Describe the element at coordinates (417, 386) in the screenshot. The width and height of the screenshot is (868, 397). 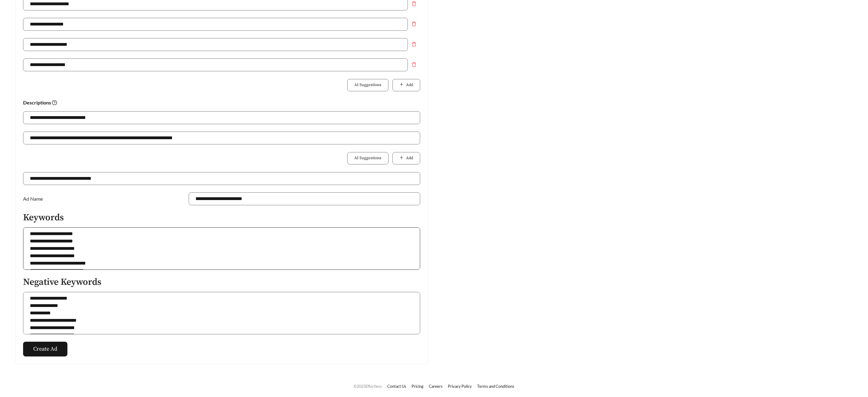
I see `a: Pricing` at that location.